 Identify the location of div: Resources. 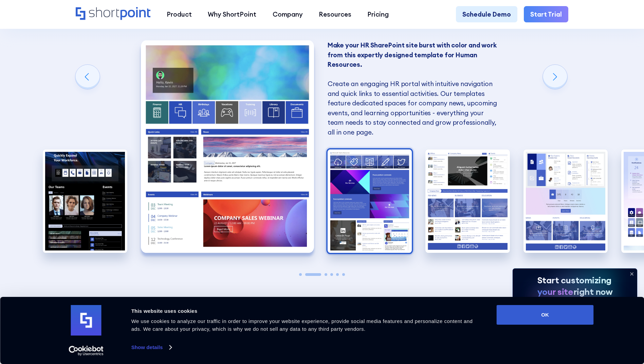
(335, 15).